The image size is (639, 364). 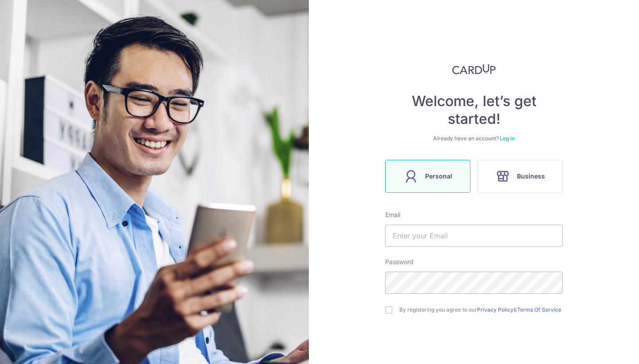 What do you see at coordinates (521, 176) in the screenshot?
I see `a: Business` at bounding box center [521, 176].